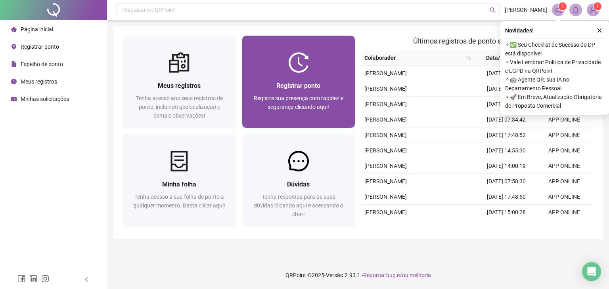 This screenshot has height=289, width=609. I want to click on span: ⚬ Vale Lembrar: Política de Privacidade e LGPD na QRPoint, so click(554, 67).